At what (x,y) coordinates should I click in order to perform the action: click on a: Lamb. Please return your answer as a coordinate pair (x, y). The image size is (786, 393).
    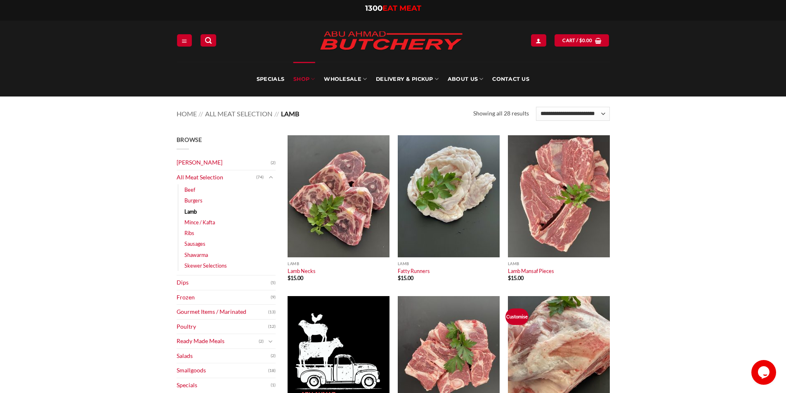
    Looking at the image, I should click on (191, 212).